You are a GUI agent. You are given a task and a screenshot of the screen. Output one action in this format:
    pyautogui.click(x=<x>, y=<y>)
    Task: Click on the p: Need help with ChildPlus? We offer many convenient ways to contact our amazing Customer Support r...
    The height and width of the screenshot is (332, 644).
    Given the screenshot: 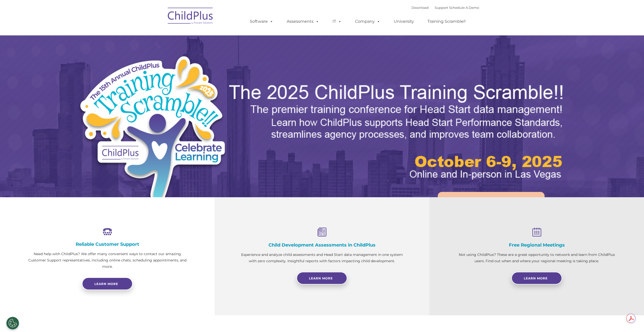 What is the action you would take?
    pyautogui.click(x=107, y=260)
    